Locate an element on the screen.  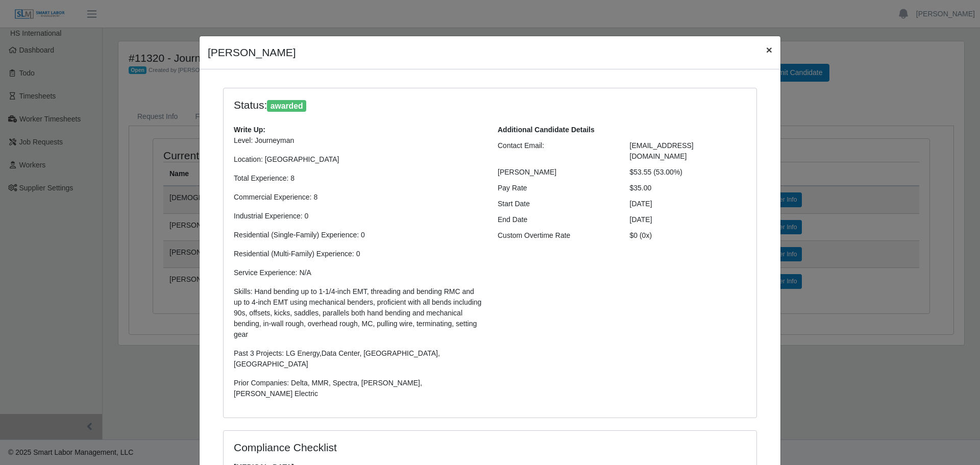
div: End Date is located at coordinates (556, 219).